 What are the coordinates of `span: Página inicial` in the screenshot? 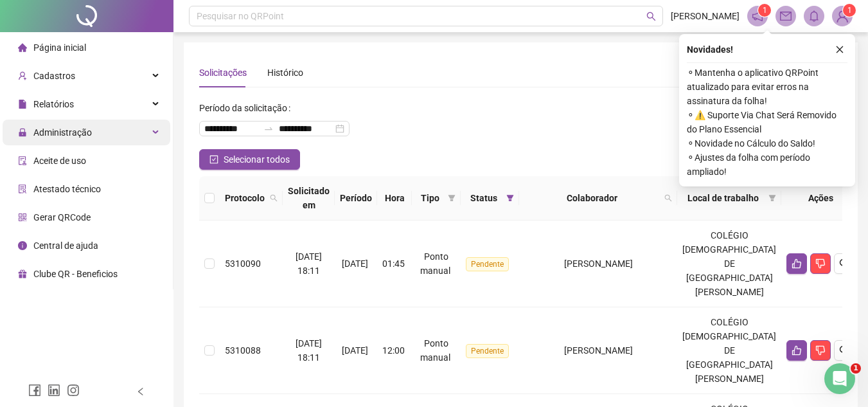 It's located at (60, 47).